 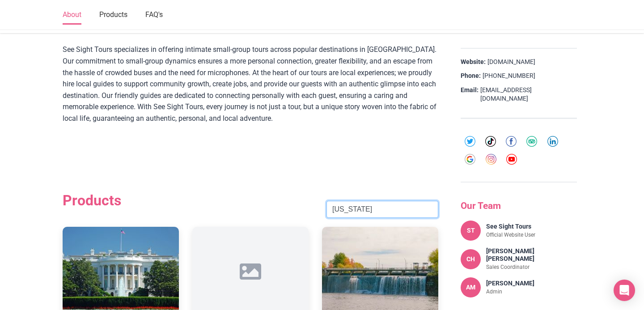 I want to click on a: About, so click(x=72, y=16).